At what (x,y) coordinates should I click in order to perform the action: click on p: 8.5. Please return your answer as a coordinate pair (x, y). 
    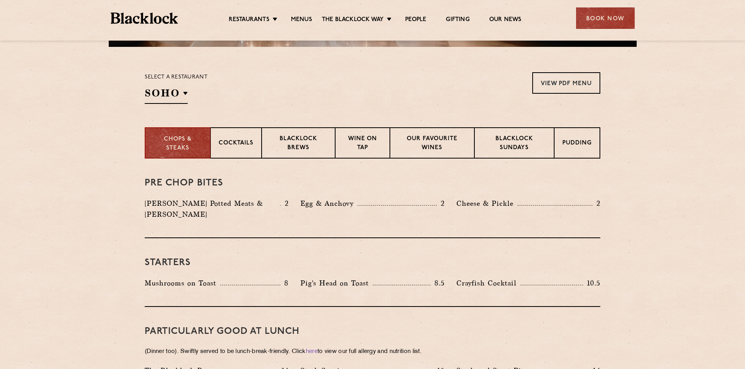
    Looking at the image, I should click on (437, 283).